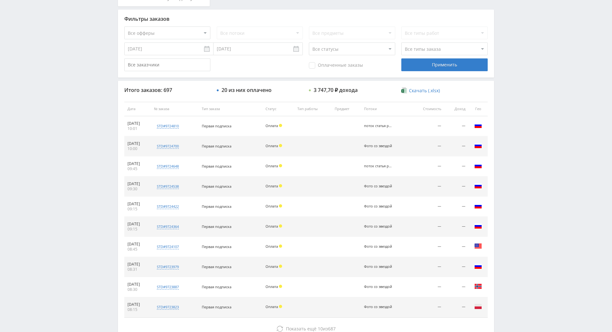  Describe the element at coordinates (321, 328) in the screenshot. I see `span: 10` at that location.